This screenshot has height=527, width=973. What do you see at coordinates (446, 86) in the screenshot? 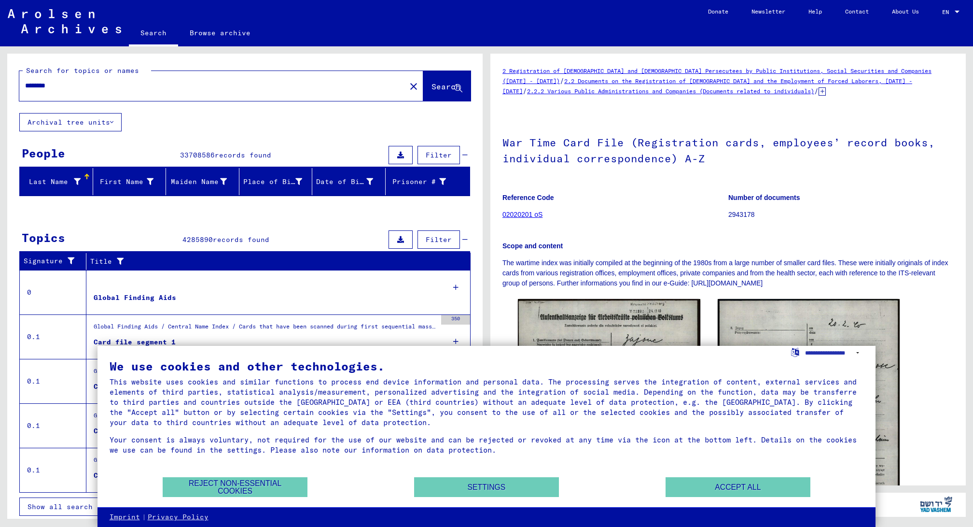
I see `span: Search` at bounding box center [446, 86].